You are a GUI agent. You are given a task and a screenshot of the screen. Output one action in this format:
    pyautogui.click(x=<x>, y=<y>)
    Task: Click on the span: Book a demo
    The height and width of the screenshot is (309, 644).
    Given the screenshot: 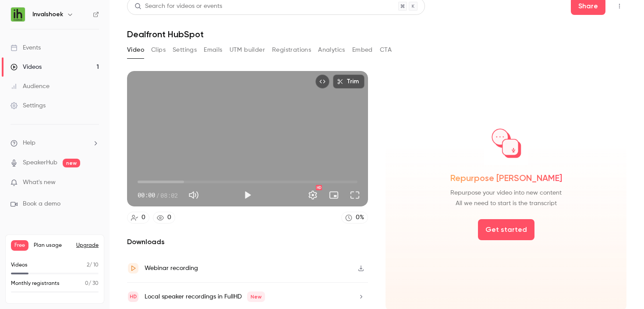 What is the action you would take?
    pyautogui.click(x=41, y=203)
    